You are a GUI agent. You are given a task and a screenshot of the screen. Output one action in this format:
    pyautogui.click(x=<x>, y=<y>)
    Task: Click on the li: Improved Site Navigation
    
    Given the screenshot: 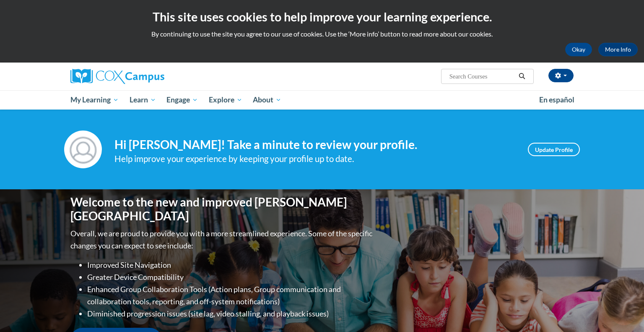 What is the action you would take?
    pyautogui.click(x=231, y=265)
    